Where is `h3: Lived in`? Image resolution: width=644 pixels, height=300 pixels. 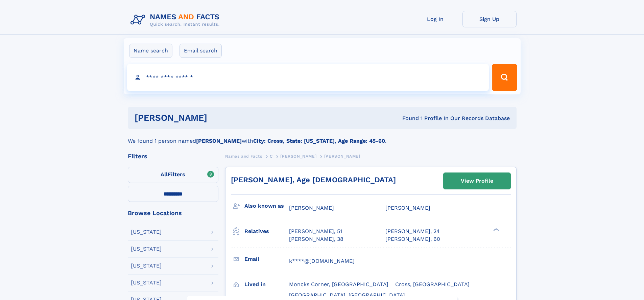 h3: Lived in is located at coordinates (267, 284).